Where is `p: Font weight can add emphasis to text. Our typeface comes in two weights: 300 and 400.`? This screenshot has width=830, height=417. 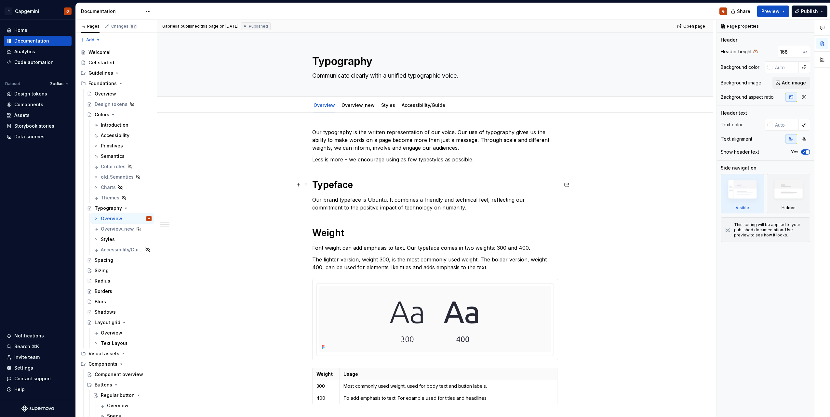
p: Font weight can add emphasis to text. Our typeface comes in two weights: 300 and 400. is located at coordinates (435, 248).